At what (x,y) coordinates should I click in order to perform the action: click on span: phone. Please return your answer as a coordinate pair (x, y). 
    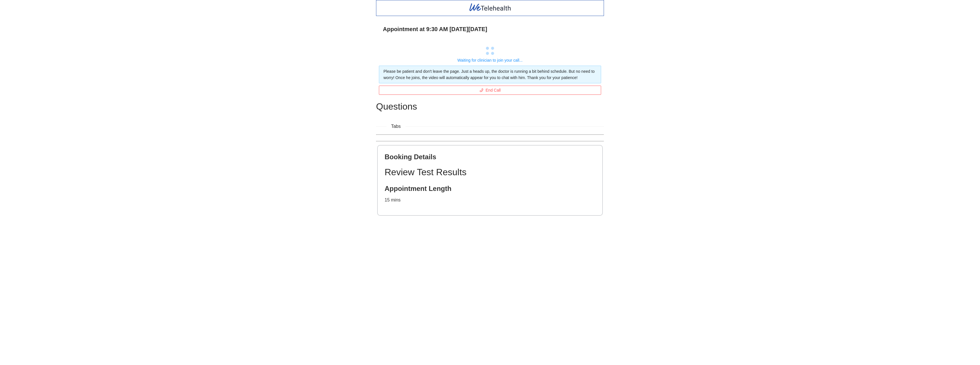
    Looking at the image, I should click on (482, 90).